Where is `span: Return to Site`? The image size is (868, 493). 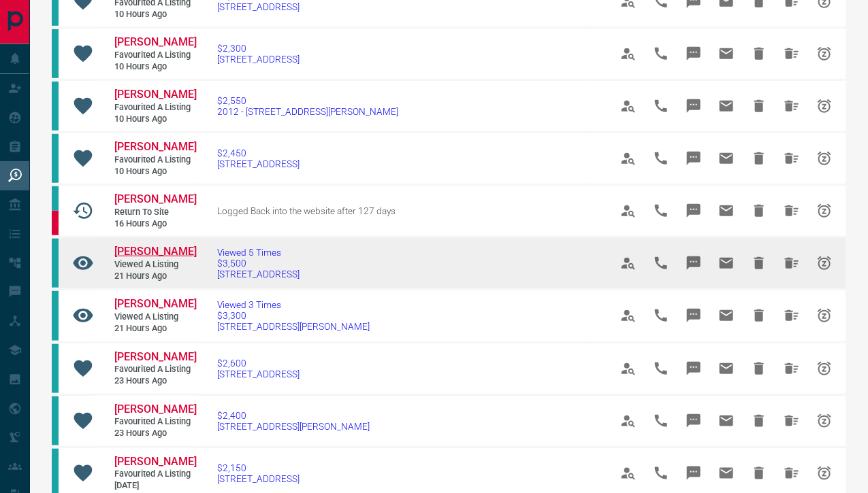
span: Return to Site is located at coordinates (155, 212).